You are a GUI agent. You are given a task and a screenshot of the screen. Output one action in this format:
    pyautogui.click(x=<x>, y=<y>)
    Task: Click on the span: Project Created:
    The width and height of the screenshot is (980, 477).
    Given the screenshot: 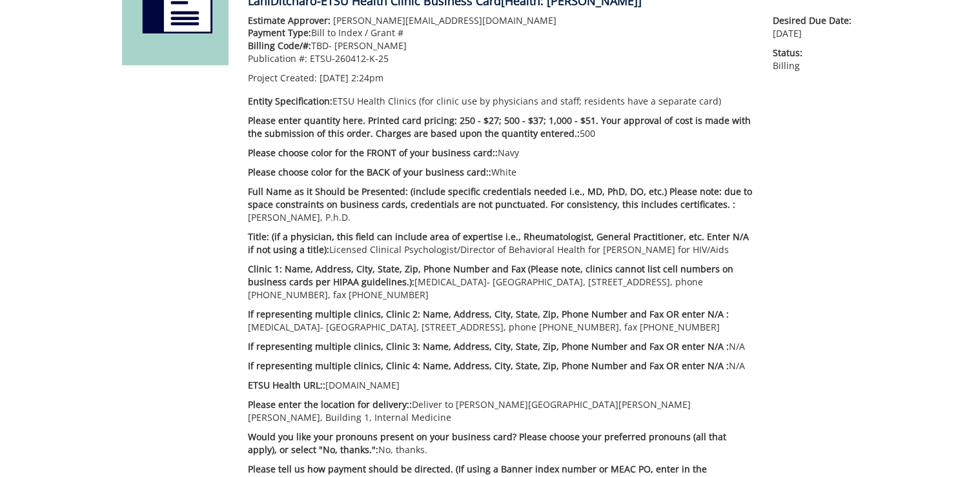 What is the action you would take?
    pyautogui.click(x=282, y=78)
    